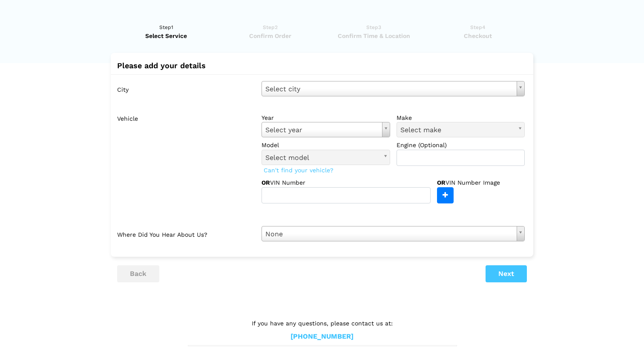  Describe the element at coordinates (322, 130) in the screenshot. I see `span: Select year` at that location.